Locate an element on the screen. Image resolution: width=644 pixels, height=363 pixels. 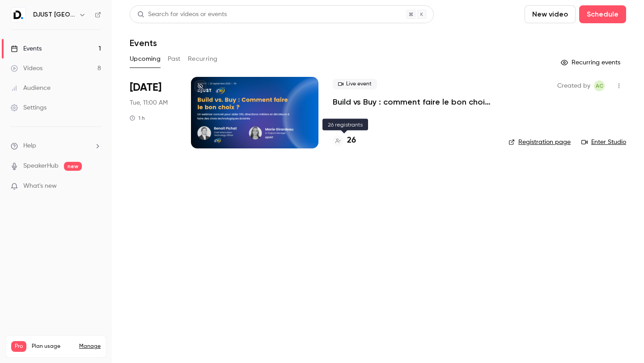
a: Build vs Buy : comment faire le bon choix ? is located at coordinates (413, 102).